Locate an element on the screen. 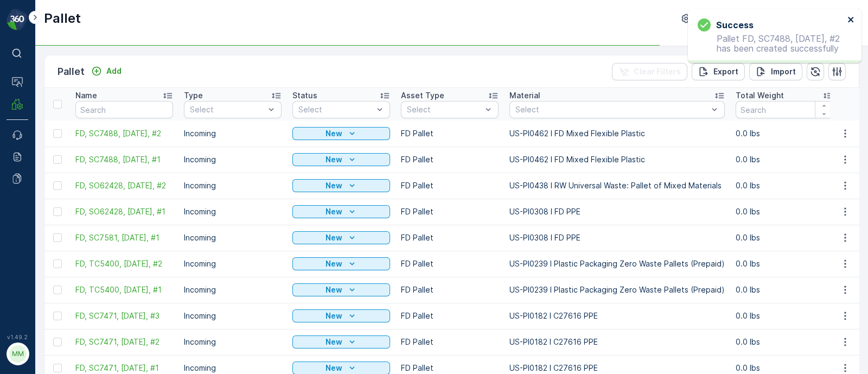  a: FD, SC7488, 09/03/25, #2 is located at coordinates (124, 134).